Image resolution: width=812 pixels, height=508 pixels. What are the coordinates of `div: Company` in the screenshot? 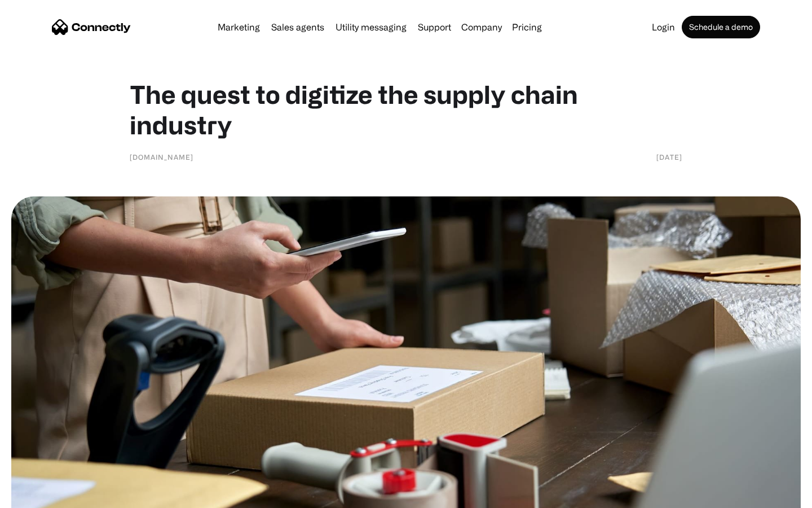 It's located at (481, 27).